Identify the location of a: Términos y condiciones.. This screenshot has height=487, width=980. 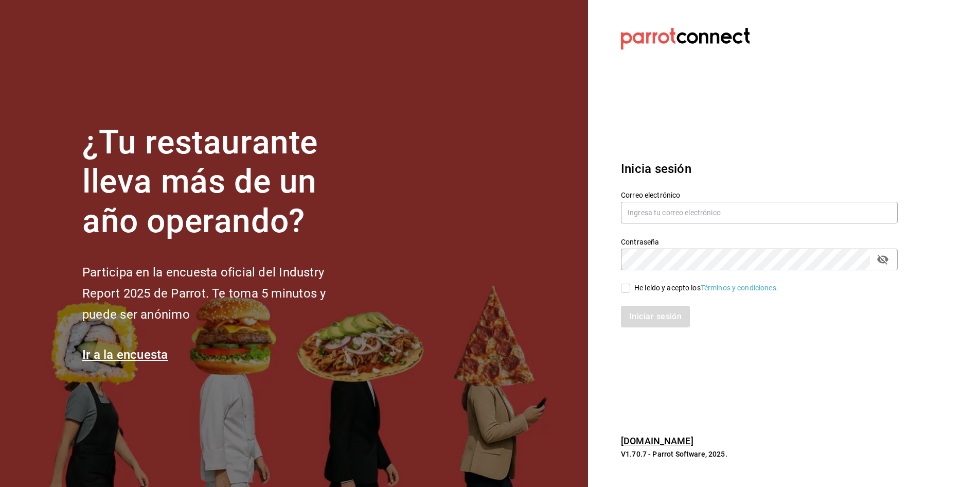
(739, 287).